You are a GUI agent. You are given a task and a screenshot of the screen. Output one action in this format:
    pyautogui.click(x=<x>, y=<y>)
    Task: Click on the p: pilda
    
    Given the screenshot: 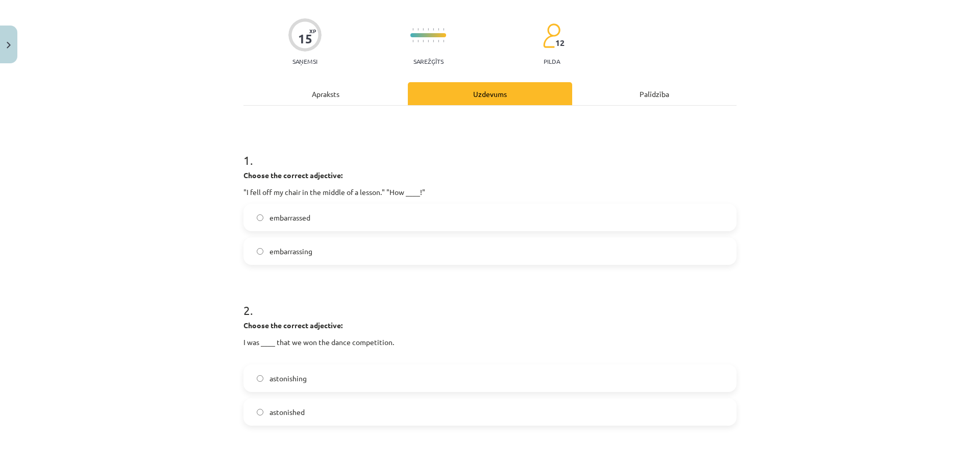 What is the action you would take?
    pyautogui.click(x=552, y=61)
    